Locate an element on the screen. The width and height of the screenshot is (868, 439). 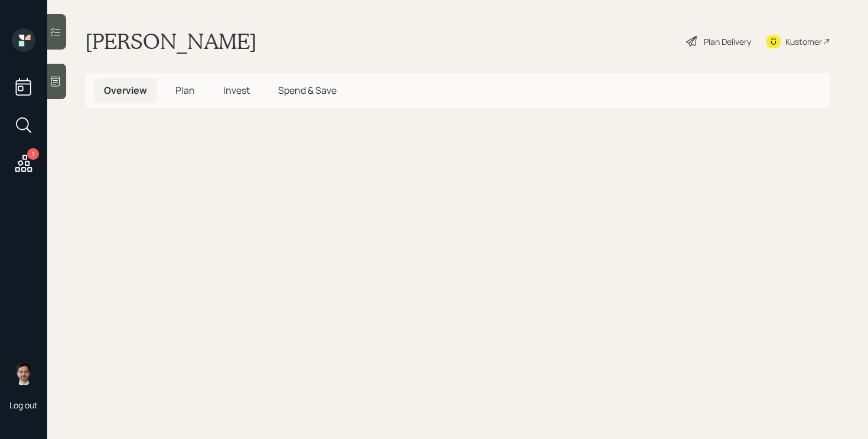
span: Plan is located at coordinates (185, 91).